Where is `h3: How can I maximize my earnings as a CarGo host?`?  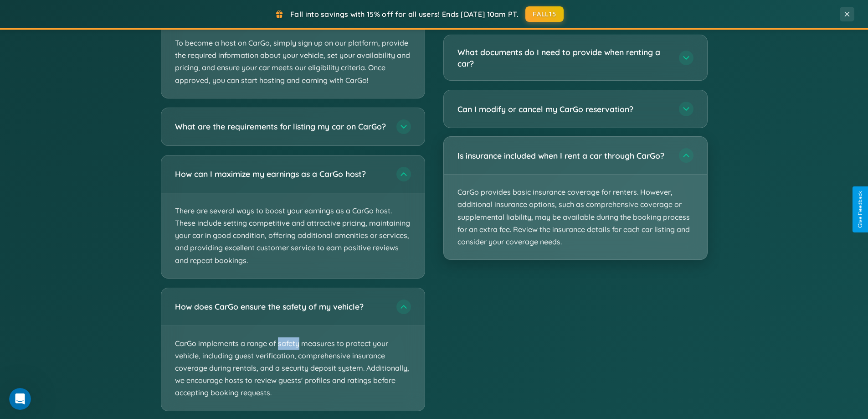
h3: How can I maximize my earnings as a CarGo host? is located at coordinates (281, 174).